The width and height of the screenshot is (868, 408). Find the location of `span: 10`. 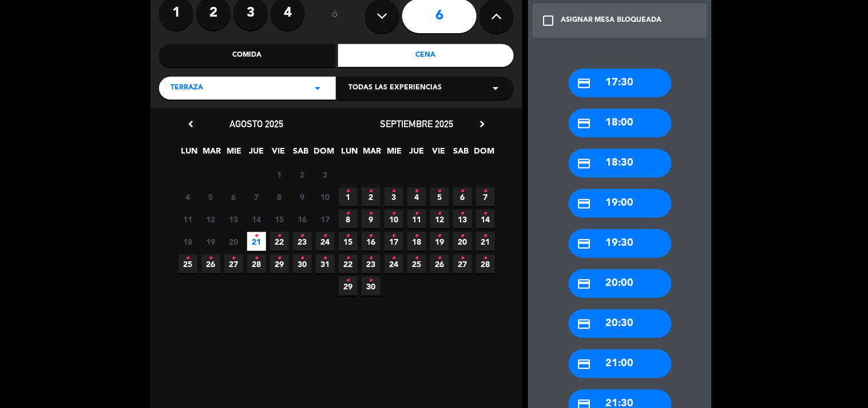

span: 10 is located at coordinates (394, 219).